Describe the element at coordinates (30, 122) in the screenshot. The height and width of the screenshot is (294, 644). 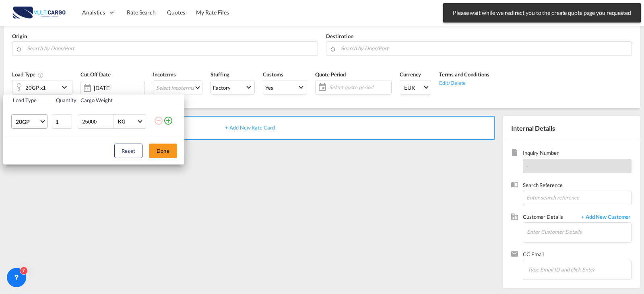
I see `md-select: Choose: 20GP` at that location.